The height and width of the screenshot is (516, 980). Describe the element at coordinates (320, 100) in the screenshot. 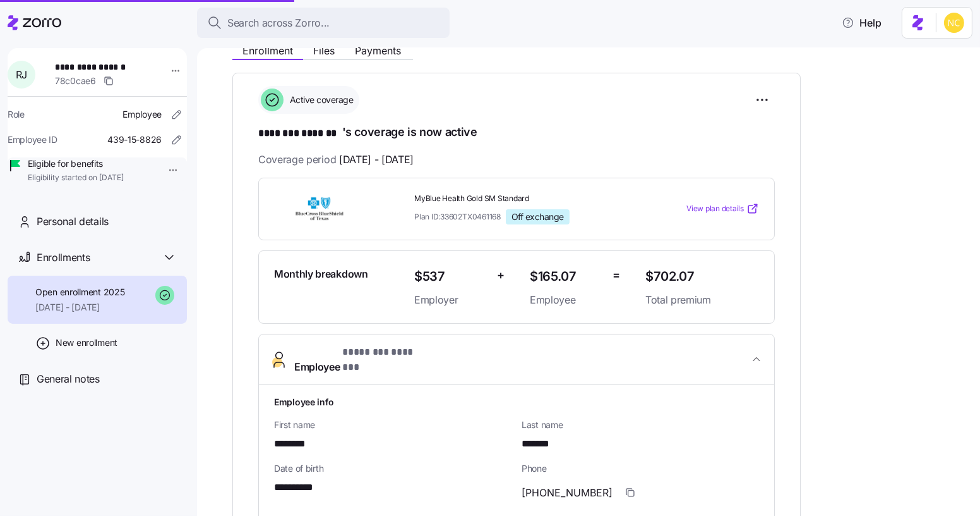

I see `span: Active coverage` at that location.